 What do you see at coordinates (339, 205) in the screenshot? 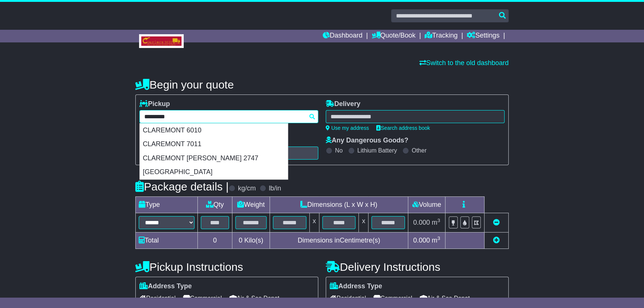
I see `td: Dimensions (L x W x H)` at bounding box center [339, 205].